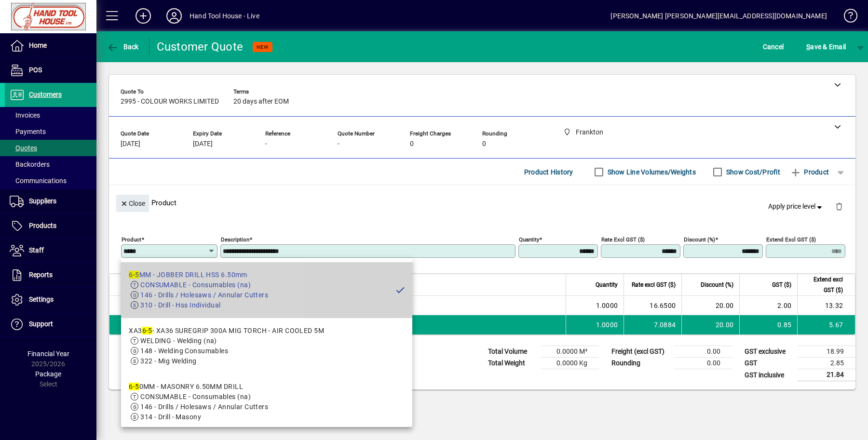 The height and width of the screenshot is (440, 868). Describe the element at coordinates (42, 201) in the screenshot. I see `span: Suppliers` at that location.